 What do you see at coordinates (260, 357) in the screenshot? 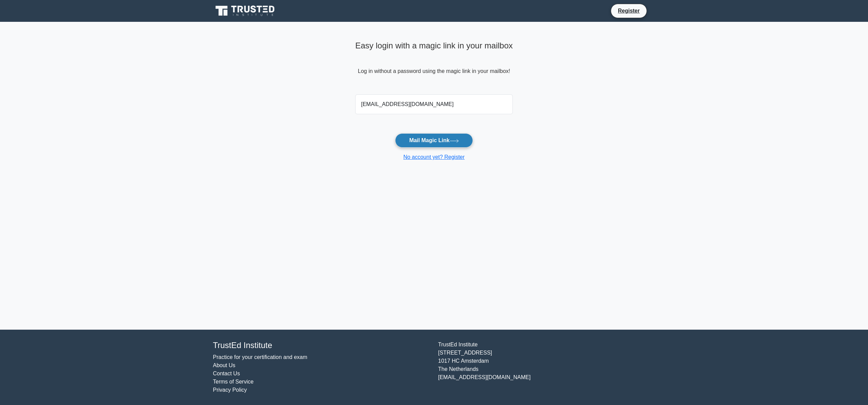
I see `a: Practice for your certification and exam` at bounding box center [260, 357].